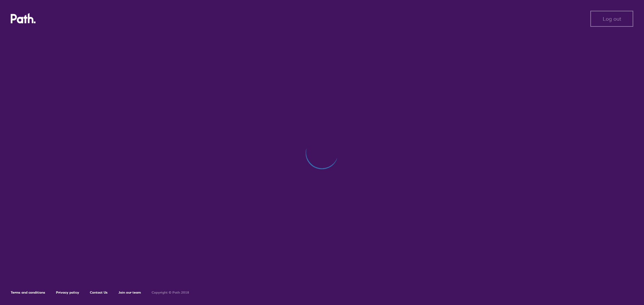 The image size is (644, 305). I want to click on button: Log out, so click(612, 19).